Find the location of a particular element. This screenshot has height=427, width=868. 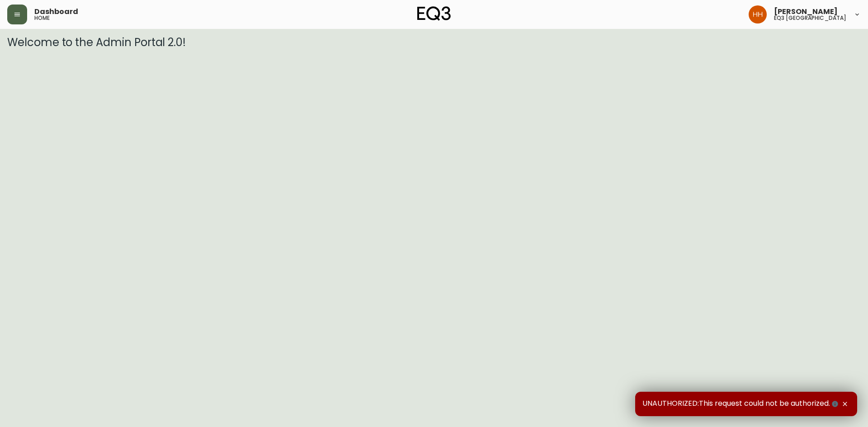

span: UNAUTHORIZED:This request could not be authorized. is located at coordinates (740, 404).